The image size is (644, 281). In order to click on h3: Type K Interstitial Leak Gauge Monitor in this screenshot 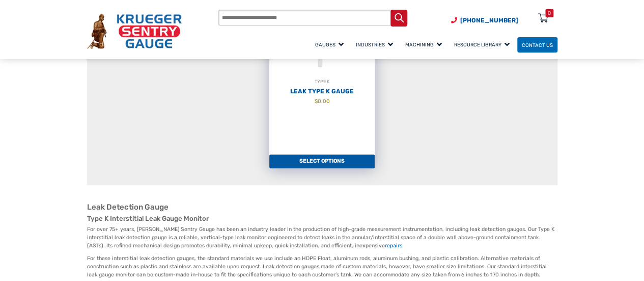, I will do `click(323, 219)`.